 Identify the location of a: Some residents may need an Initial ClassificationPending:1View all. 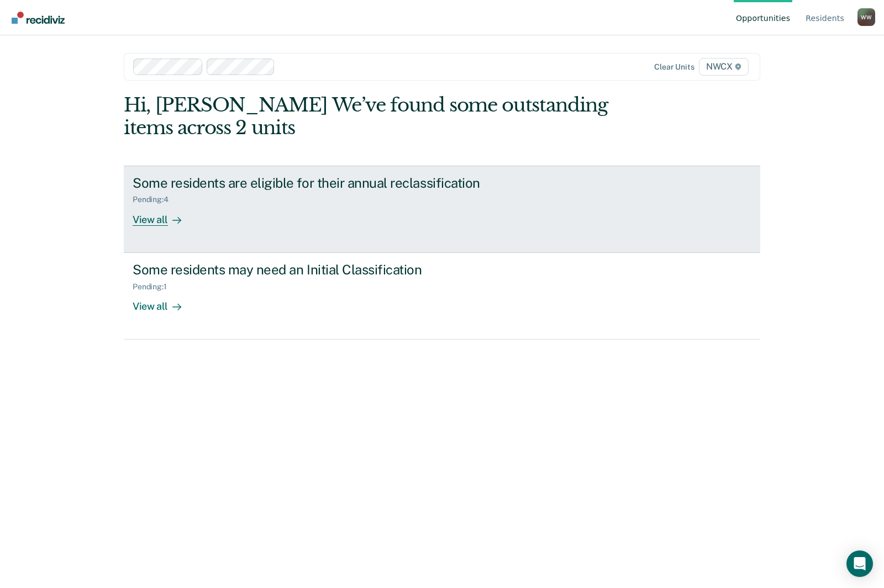
(442, 295).